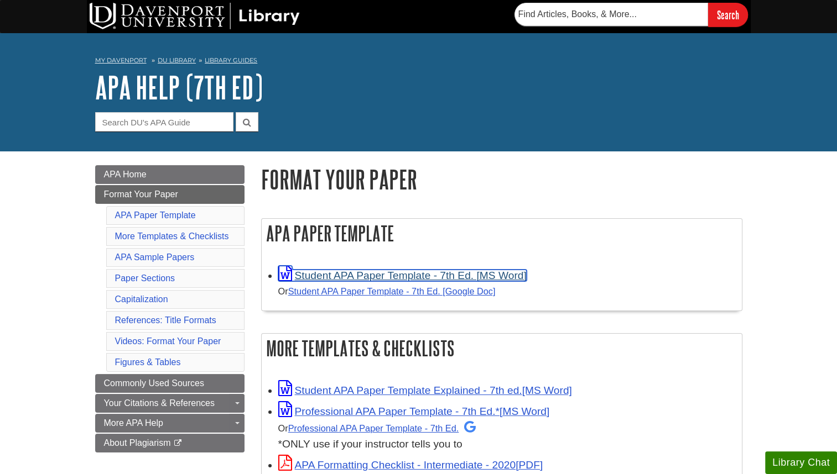 This screenshot has height=474, width=837. I want to click on a: Capitalization, so click(142, 299).